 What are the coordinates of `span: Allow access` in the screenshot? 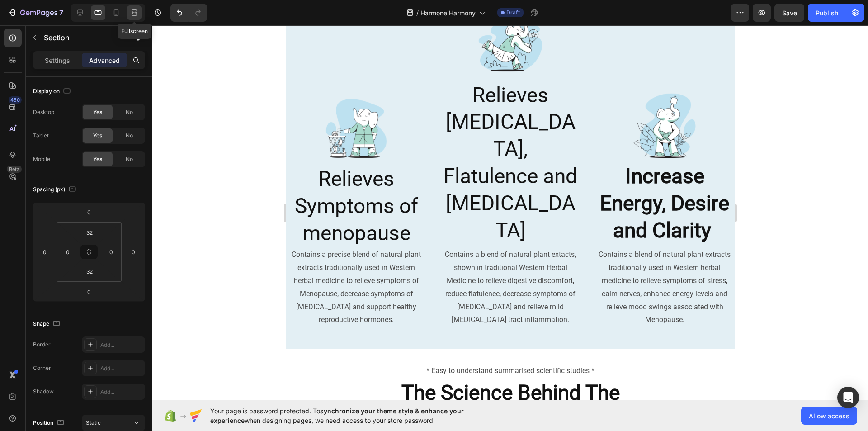 It's located at (829, 416).